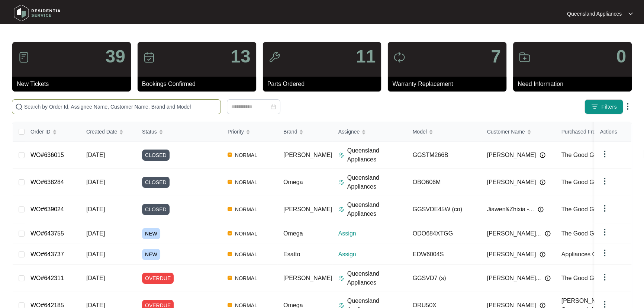 This screenshot has width=644, height=308. What do you see at coordinates (290, 132) in the screenshot?
I see `span: Brand` at bounding box center [290, 132].